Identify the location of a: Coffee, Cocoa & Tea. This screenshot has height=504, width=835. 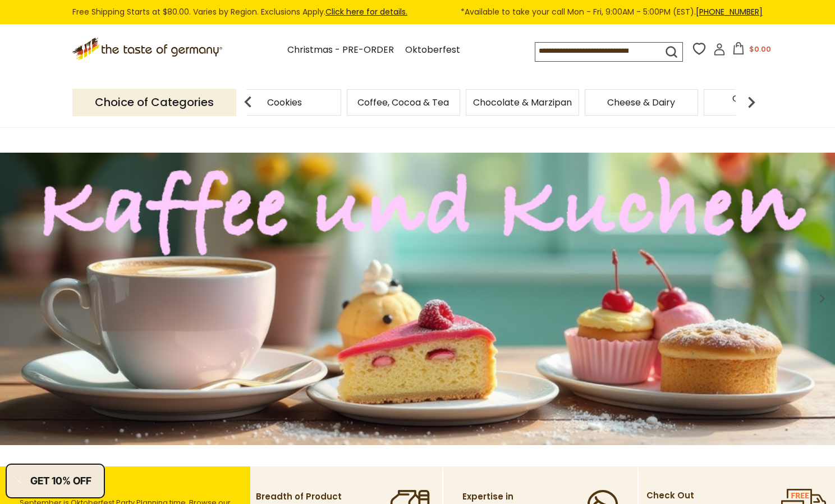
(403, 102).